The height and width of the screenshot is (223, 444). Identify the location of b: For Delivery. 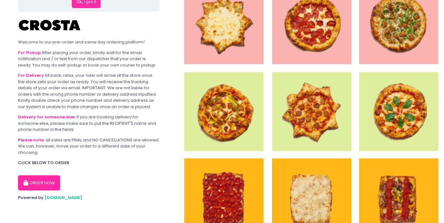
(31, 75).